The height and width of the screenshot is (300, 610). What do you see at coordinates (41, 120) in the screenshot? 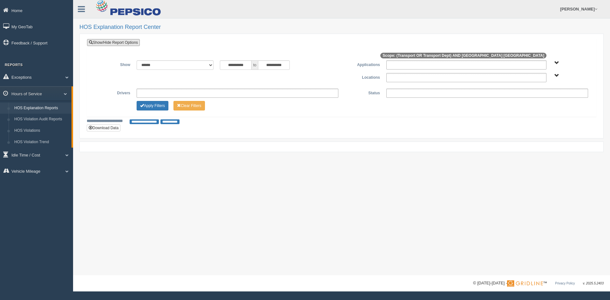
I see `a: HOS Violation Audit Reports` at bounding box center [41, 120].